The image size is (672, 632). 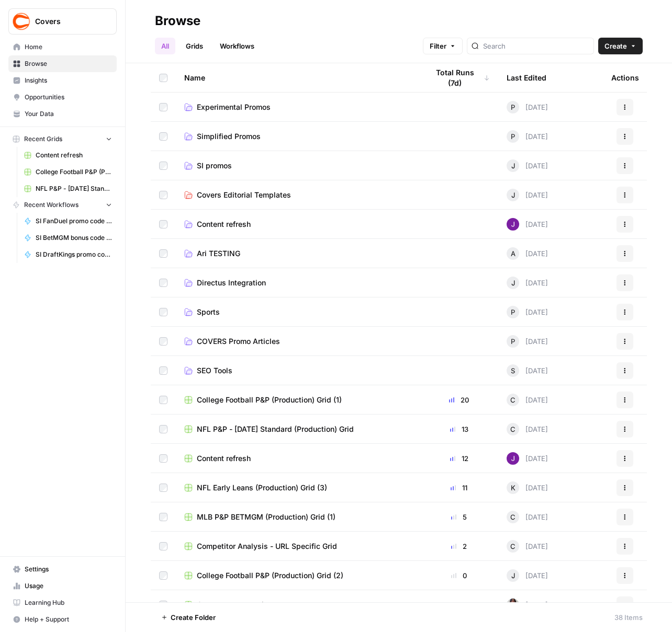 What do you see at coordinates (62, 47) in the screenshot?
I see `a: Home` at bounding box center [62, 47].